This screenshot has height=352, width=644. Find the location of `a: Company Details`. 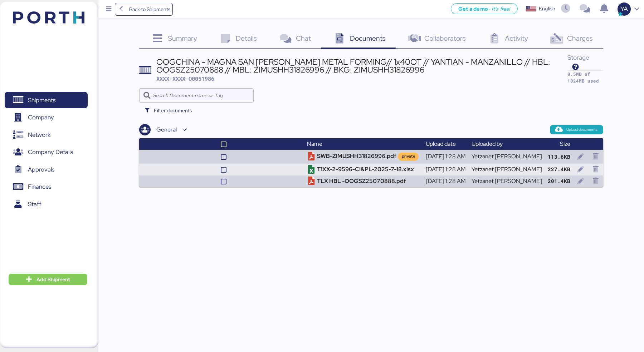

a: Company Details is located at coordinates (46, 152).